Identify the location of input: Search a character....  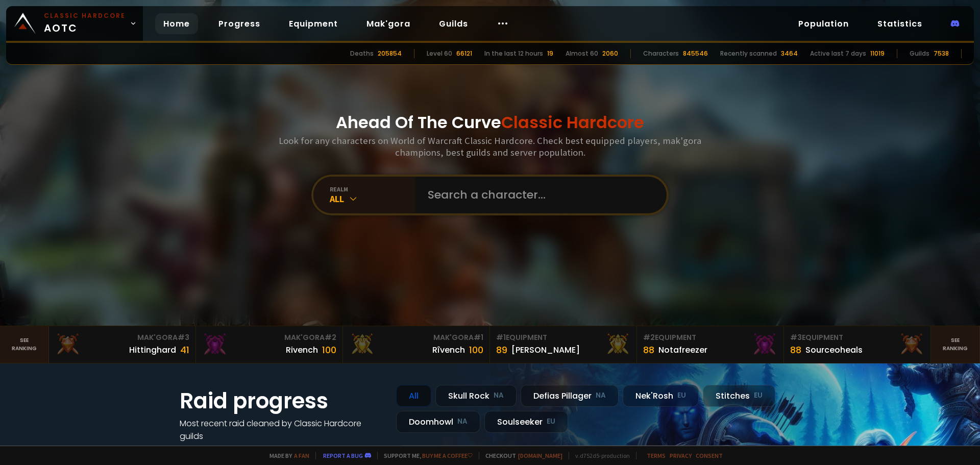
(538, 195).